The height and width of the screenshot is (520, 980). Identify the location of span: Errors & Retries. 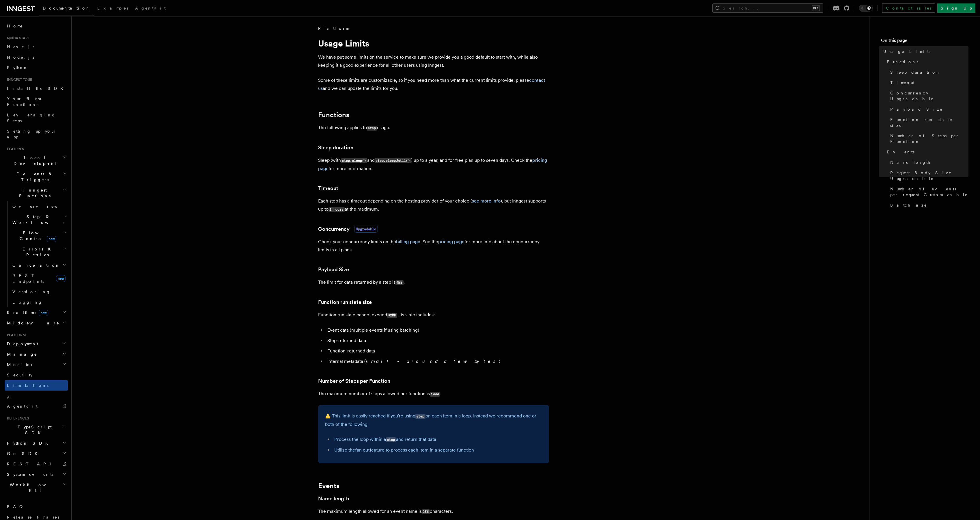
(36, 252).